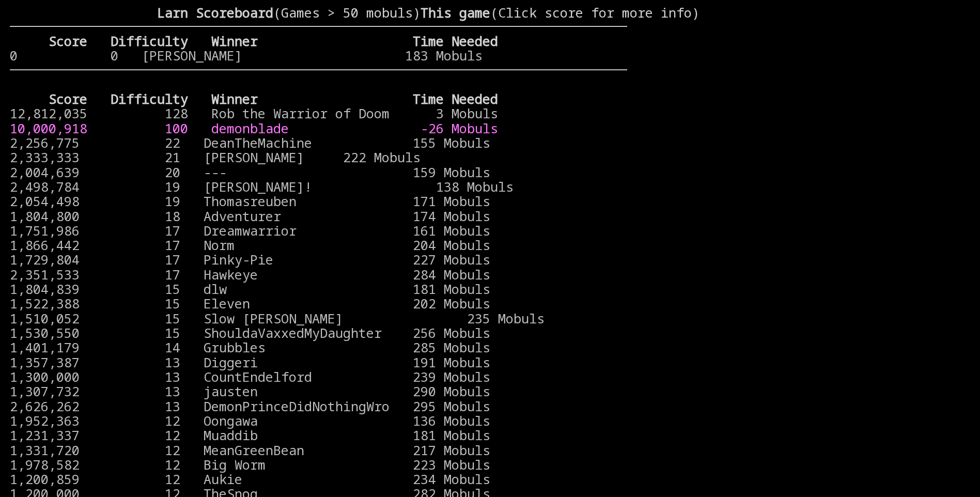 This screenshot has height=497, width=980. Describe the element at coordinates (250, 303) in the screenshot. I see `a: 1,522,388 15 Eleven 202 Mobuls` at that location.